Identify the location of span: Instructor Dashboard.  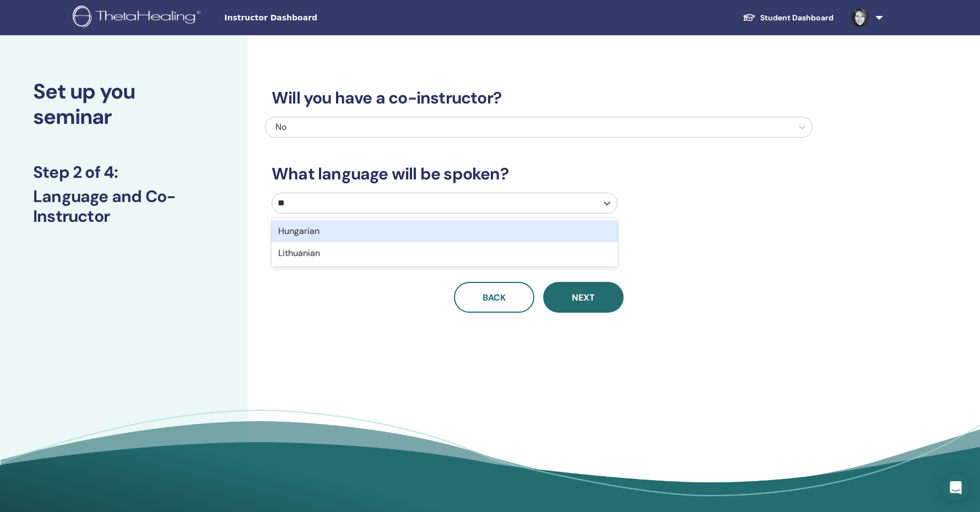
(306, 18).